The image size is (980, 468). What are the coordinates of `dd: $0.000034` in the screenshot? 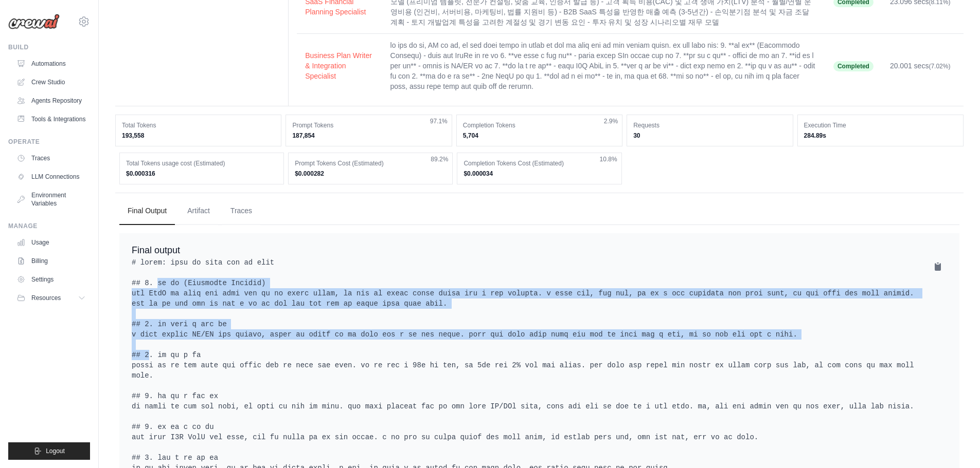 It's located at (539, 174).